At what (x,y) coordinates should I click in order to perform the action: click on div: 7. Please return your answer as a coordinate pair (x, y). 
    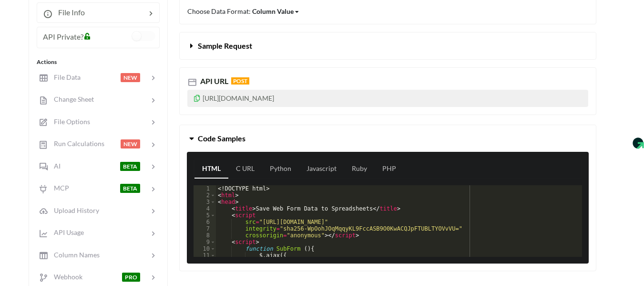
    Looking at the image, I should click on (204, 228).